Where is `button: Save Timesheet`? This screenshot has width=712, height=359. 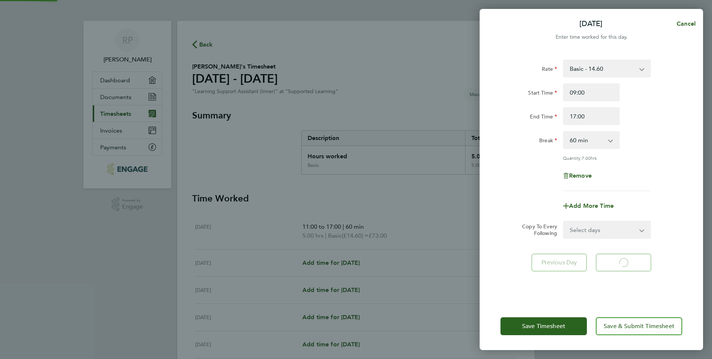
button: Save Timesheet is located at coordinates (544, 326).